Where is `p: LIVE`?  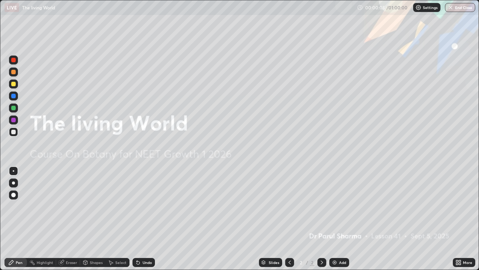
p: LIVE is located at coordinates (12, 7).